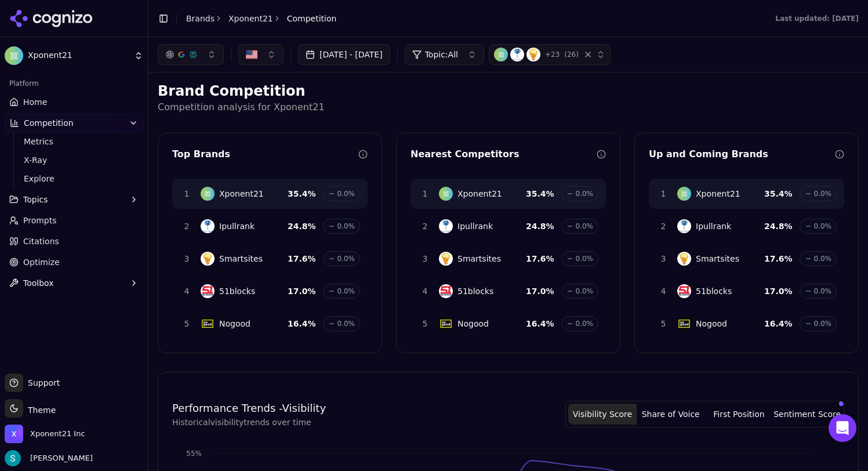 The width and height of the screenshot is (868, 471). Describe the element at coordinates (74, 102) in the screenshot. I see `a: Home` at that location.